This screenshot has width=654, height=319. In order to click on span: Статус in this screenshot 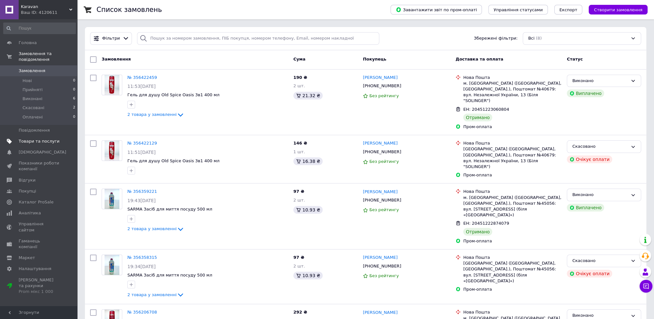, I will do `click(575, 59)`.